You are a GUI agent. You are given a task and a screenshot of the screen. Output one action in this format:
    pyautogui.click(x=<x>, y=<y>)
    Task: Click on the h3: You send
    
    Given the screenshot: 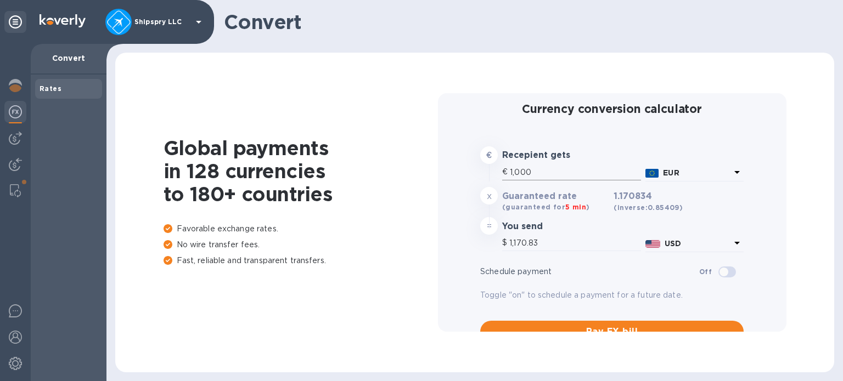 What is the action you would take?
    pyautogui.click(x=555, y=227)
    